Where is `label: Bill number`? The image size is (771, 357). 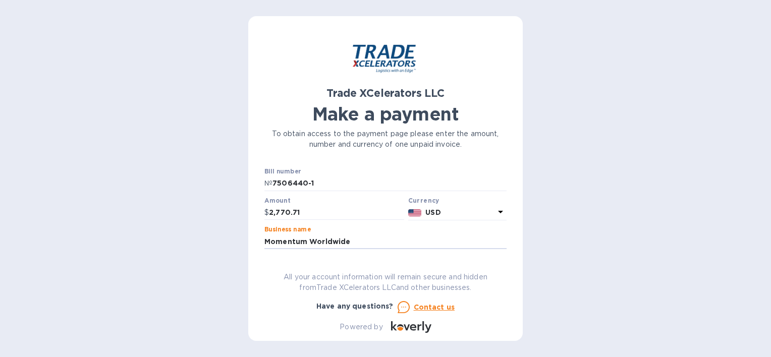
label: Bill number is located at coordinates (283, 172).